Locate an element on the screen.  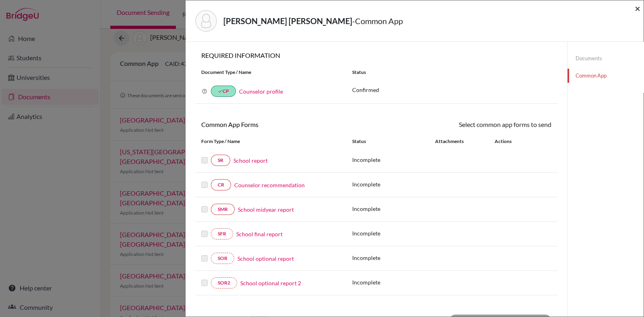
p: Confirmed is located at coordinates (451, 90).